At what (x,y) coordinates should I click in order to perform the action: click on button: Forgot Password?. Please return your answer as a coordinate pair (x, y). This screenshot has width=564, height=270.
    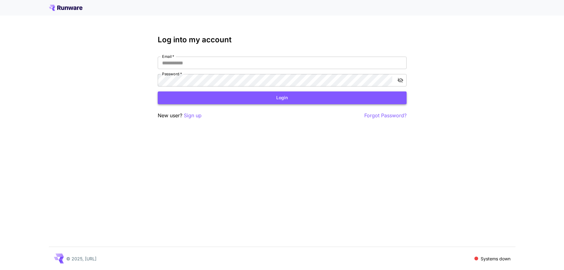
    Looking at the image, I should click on (386, 115).